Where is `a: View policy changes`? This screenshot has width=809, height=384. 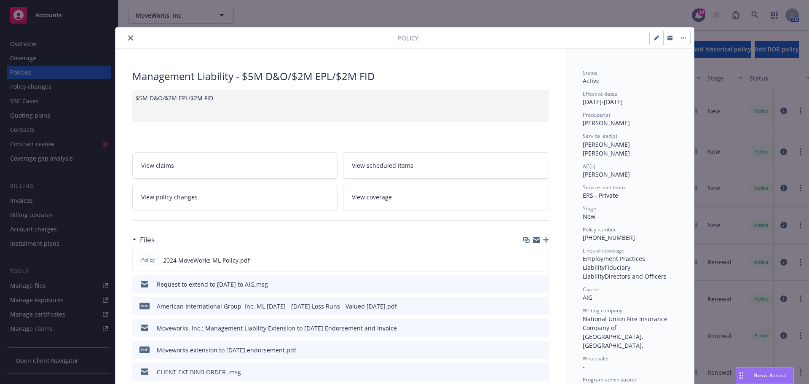 a: View policy changes is located at coordinates (235, 197).